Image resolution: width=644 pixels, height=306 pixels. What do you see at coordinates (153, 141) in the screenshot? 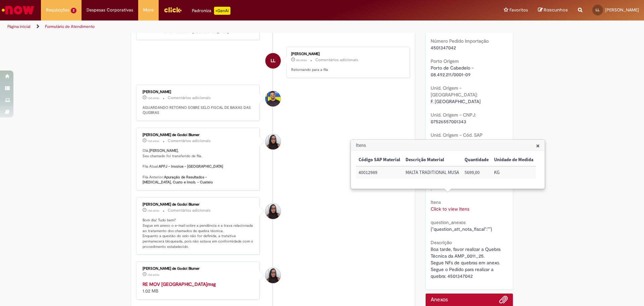
I see `time: 18/09/2025 11:11:10` at bounding box center [153, 141].